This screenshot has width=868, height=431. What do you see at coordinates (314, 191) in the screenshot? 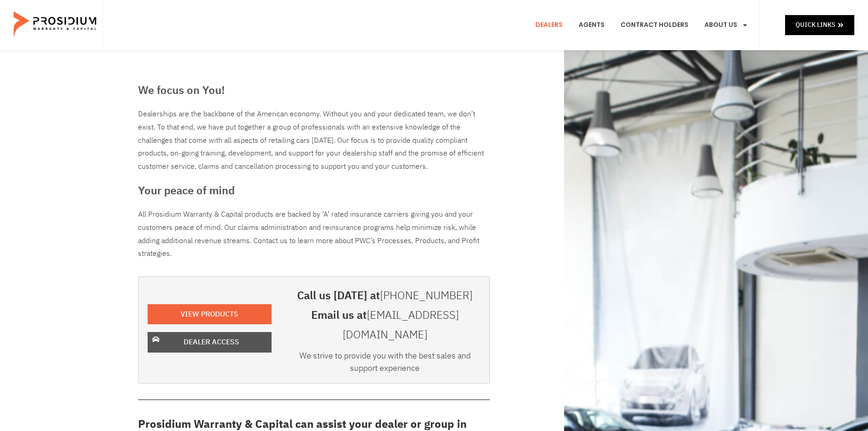
I see `h3: Your peace of mind` at bounding box center [314, 191].